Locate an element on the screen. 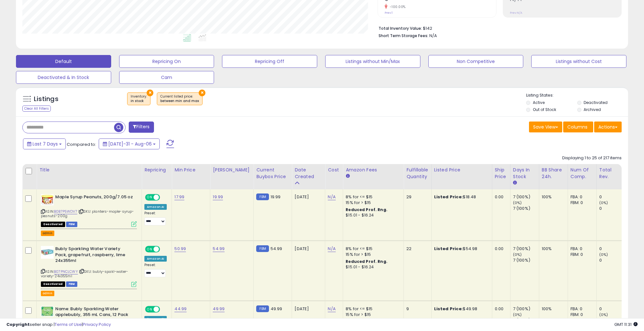  div: $15.01 - $16.24 is located at coordinates (372, 267).